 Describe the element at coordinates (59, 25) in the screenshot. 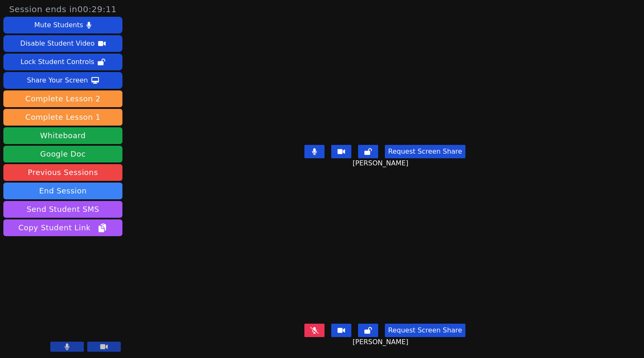

I see `div: Mute Students` at that location.